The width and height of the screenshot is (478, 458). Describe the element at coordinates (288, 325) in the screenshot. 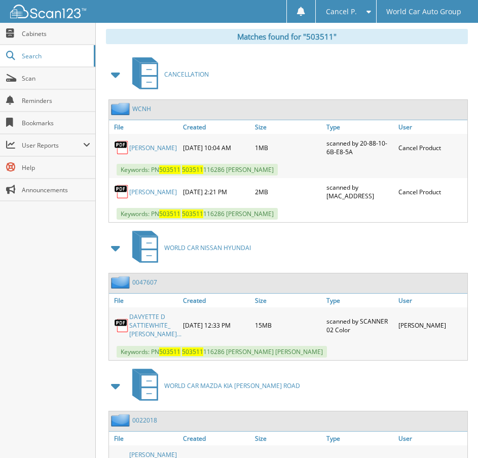

I see `div: 15MB` at that location.